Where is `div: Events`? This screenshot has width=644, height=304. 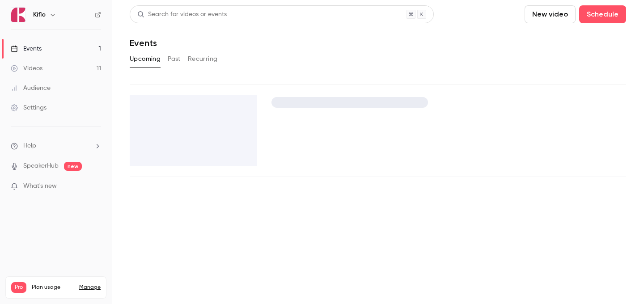 div: Events is located at coordinates (26, 49).